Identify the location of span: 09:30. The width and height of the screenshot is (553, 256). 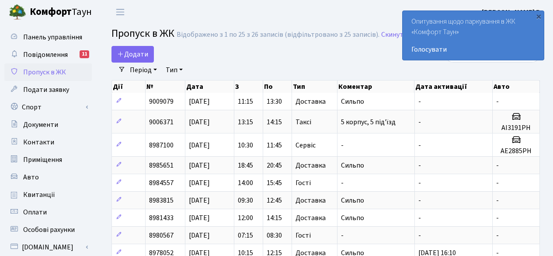
(245, 200).